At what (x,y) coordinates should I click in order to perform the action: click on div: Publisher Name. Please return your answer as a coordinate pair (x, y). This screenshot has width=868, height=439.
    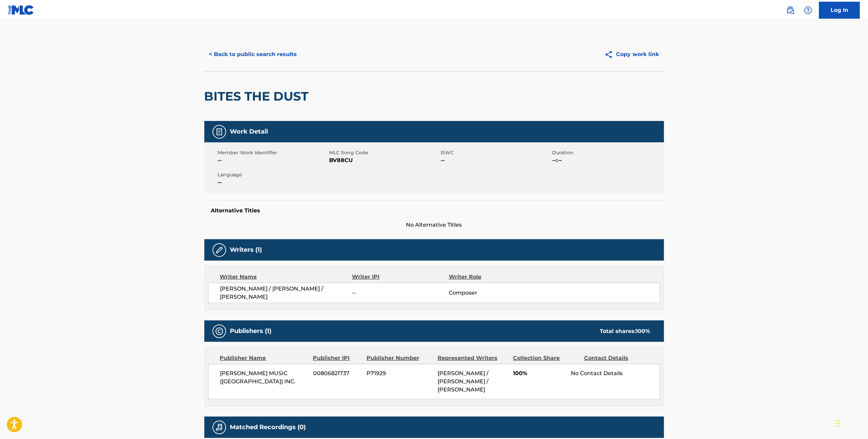
    Looking at the image, I should click on (264, 358).